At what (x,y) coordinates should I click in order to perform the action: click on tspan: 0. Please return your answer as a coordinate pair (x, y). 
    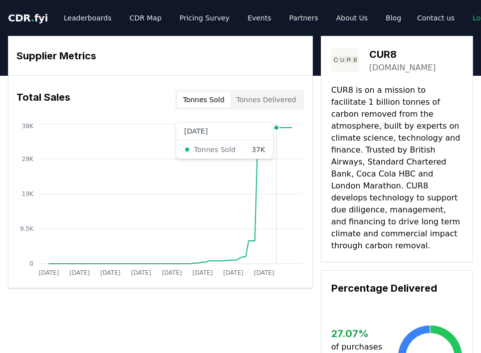
    Looking at the image, I should click on (31, 264).